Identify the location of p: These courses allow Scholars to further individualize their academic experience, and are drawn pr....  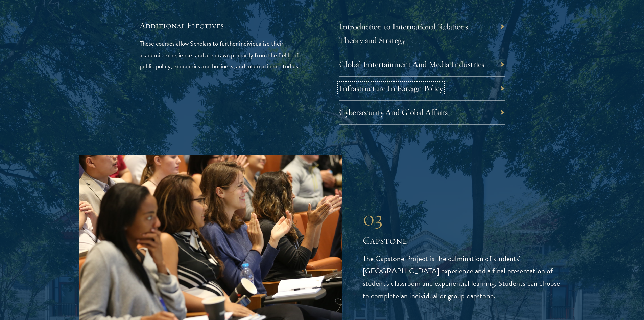
(223, 55).